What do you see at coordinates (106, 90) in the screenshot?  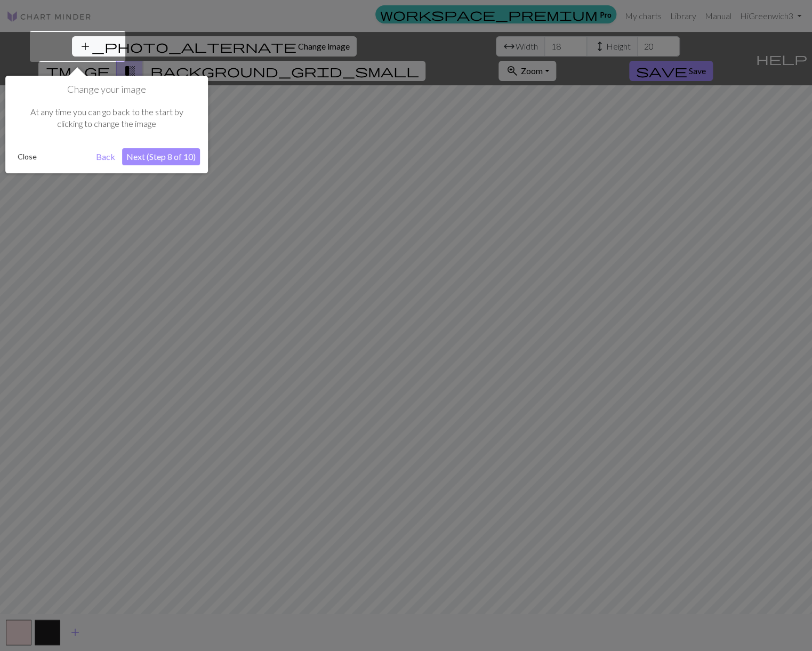 I see `h1: Change your image` at bounding box center [106, 90].